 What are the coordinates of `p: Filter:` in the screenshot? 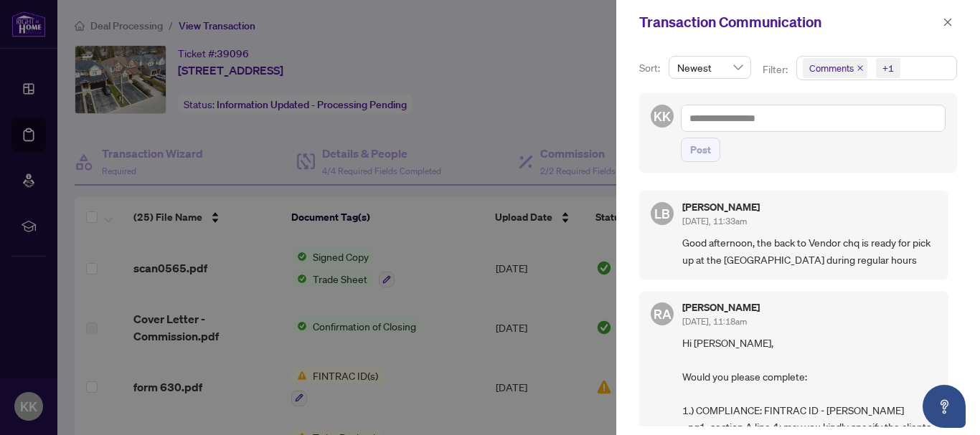 It's located at (776, 70).